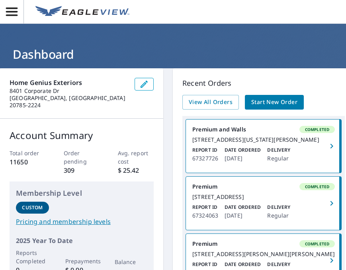 This screenshot has height=270, width=346. I want to click on a: Pricing and membership levels, so click(82, 222).